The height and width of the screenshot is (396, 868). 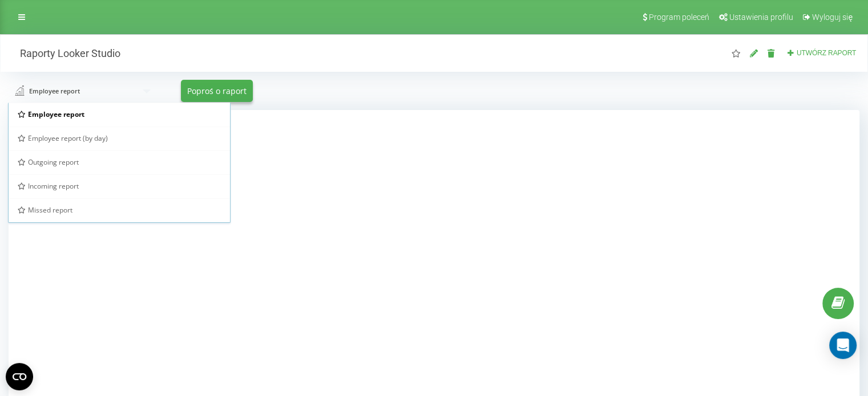 What do you see at coordinates (64, 53) in the screenshot?
I see `h2: Raporty Looker Studio` at bounding box center [64, 53].